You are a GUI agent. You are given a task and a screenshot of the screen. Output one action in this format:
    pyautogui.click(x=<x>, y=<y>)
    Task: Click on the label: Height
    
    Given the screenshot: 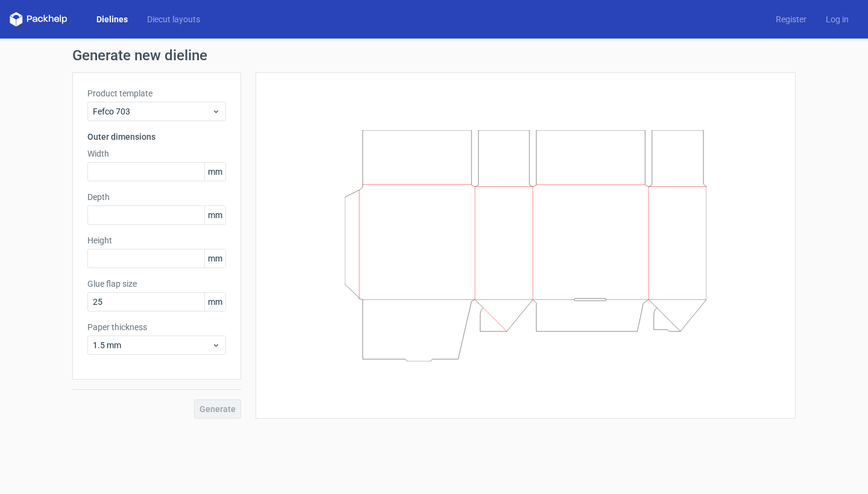 What is the action you would take?
    pyautogui.click(x=157, y=240)
    